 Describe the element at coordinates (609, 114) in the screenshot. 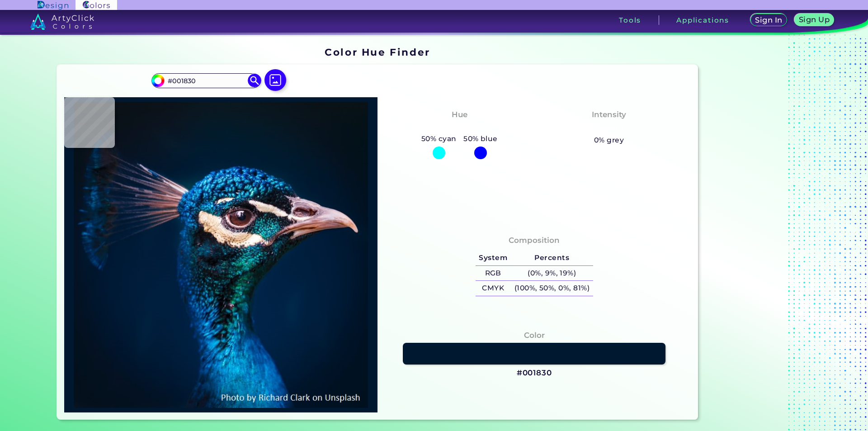

I see `h4: Intensity` at that location.